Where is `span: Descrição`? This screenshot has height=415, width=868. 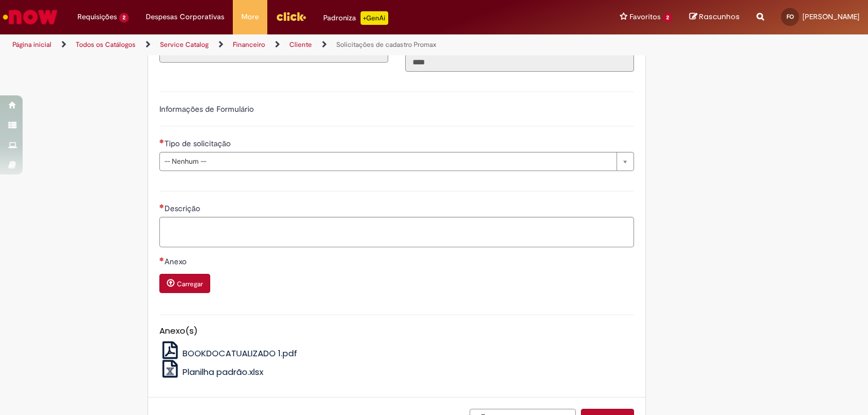 span: Descrição is located at coordinates (183, 209).